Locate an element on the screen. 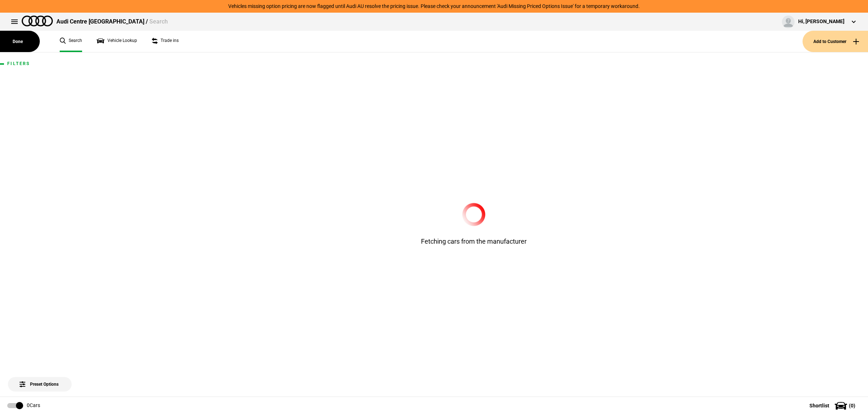 This screenshot has height=415, width=868. div: 0 Cars is located at coordinates (34, 406).